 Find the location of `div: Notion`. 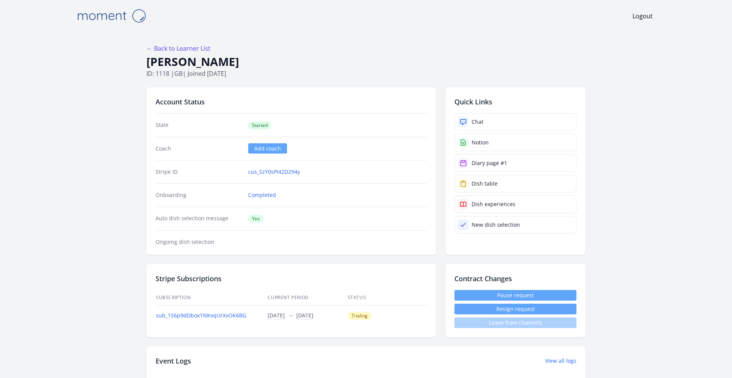

div: Notion is located at coordinates (480, 143).